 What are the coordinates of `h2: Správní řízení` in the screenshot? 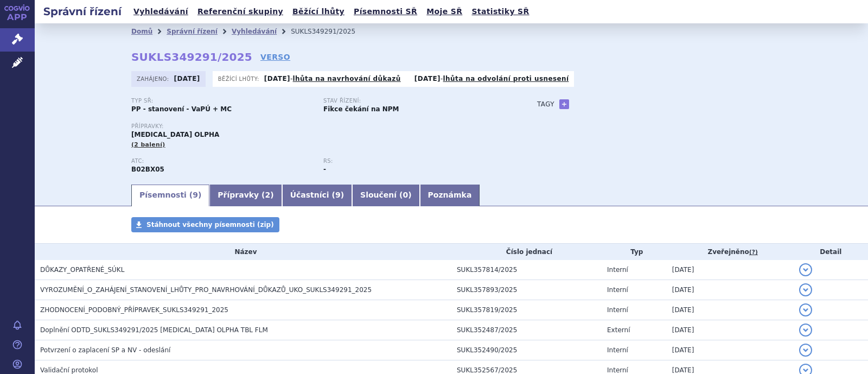 It's located at (83, 11).